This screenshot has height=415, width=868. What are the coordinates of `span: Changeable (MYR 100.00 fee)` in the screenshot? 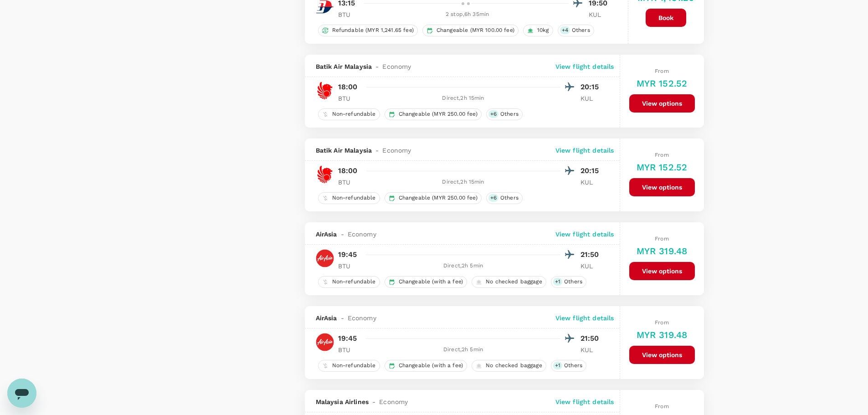 It's located at (475, 30).